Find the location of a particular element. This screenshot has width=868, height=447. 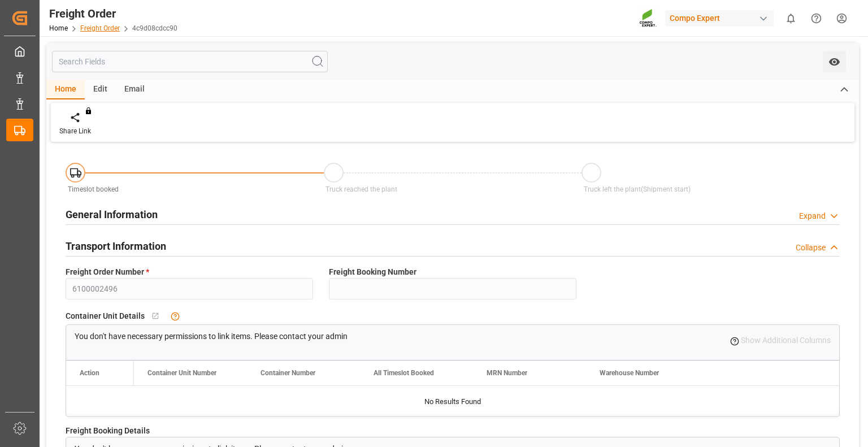

button: Compo Expert is located at coordinates (722, 18).